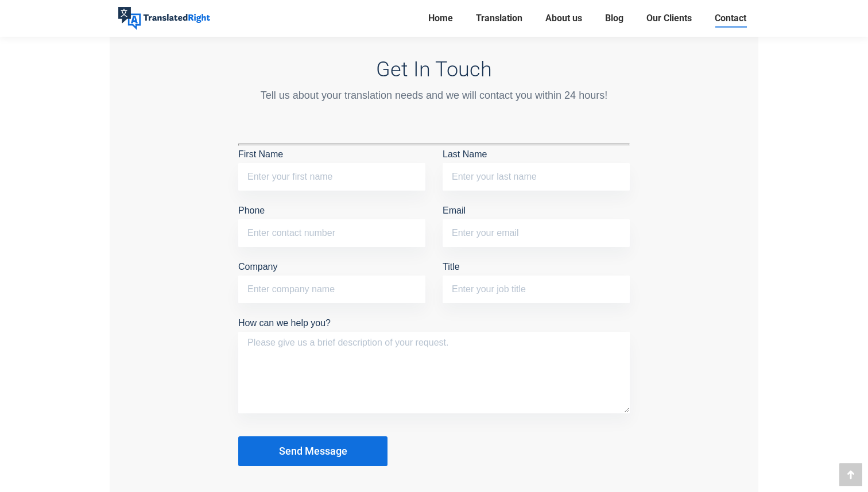  I want to click on input: Title, so click(536, 289).